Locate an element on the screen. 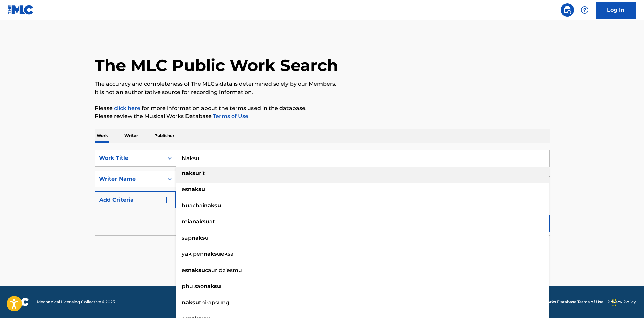 The height and width of the screenshot is (318, 644). p: Please review the Musical Works Database is located at coordinates (322, 117).